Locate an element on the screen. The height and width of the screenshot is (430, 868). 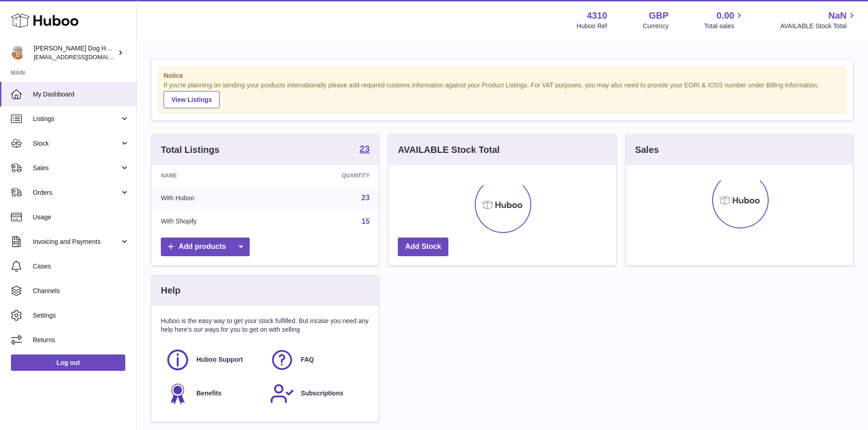
a: NaN AVAILABLE Stock Total is located at coordinates (818, 20).